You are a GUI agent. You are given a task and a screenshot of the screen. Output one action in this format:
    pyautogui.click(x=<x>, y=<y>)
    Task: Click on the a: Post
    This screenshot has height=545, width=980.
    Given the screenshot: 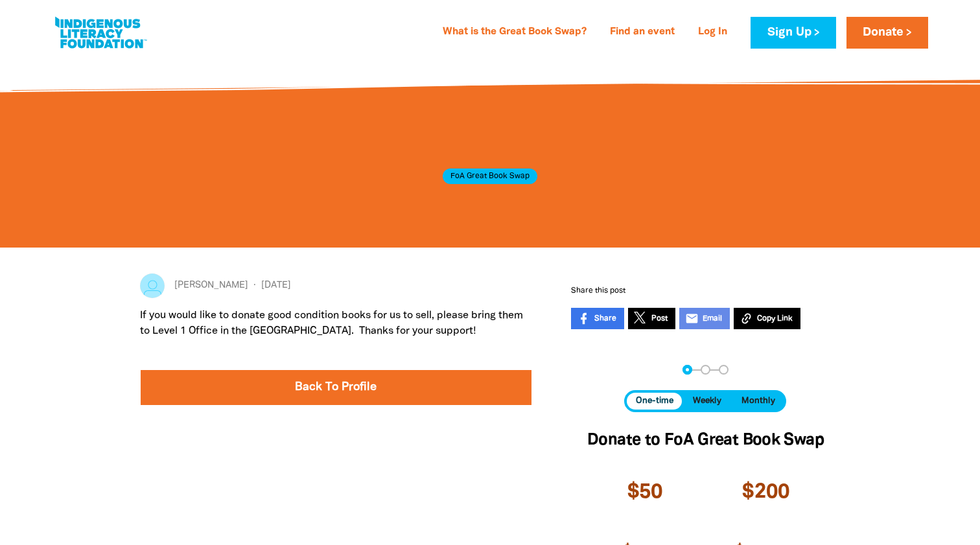 What is the action you would take?
    pyautogui.click(x=651, y=318)
    